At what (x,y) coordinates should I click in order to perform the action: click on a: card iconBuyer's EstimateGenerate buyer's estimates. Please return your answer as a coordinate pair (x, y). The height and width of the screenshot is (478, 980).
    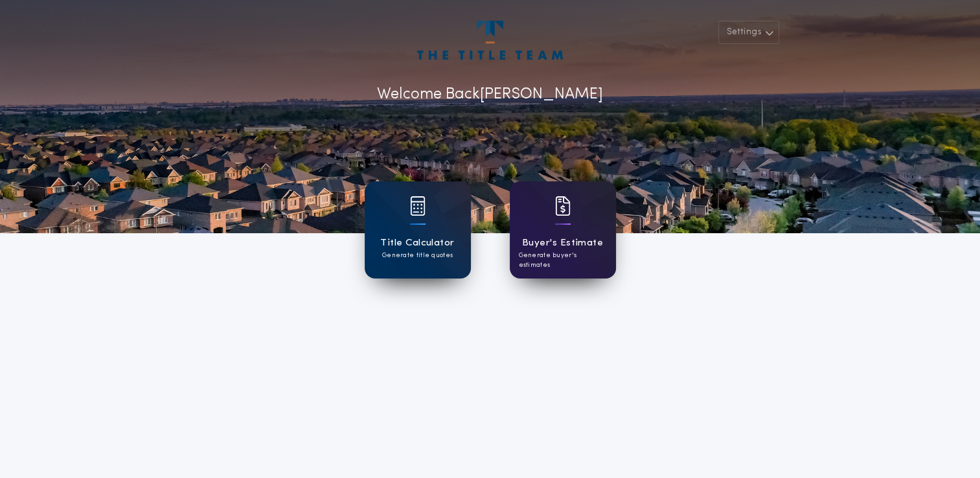
    Looking at the image, I should click on (563, 230).